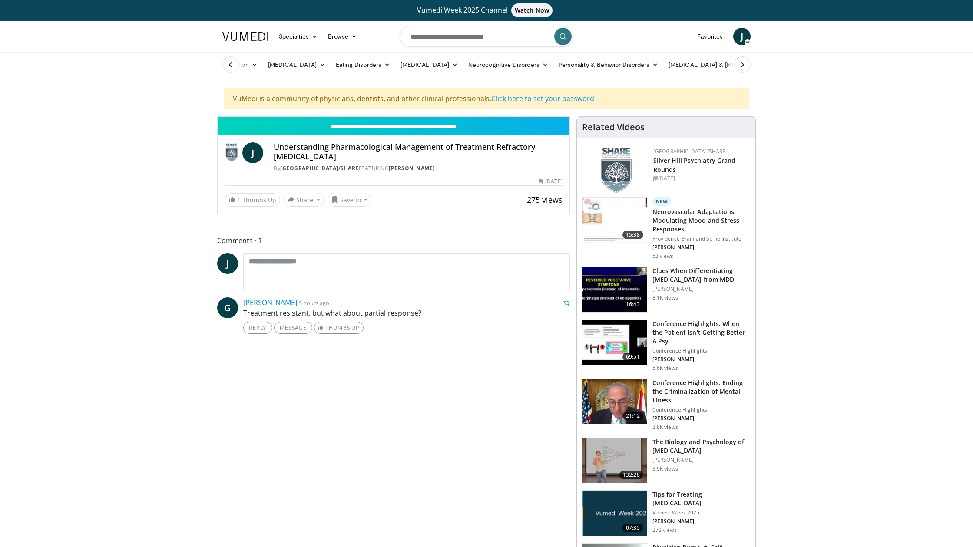  What do you see at coordinates (615, 514) in the screenshot?
I see `img: f9e3f9ac-65e5-4687-ad3f-59c0a5c287bd.png.150x105_q85_crop-smart_upscale.png` at bounding box center [615, 514].